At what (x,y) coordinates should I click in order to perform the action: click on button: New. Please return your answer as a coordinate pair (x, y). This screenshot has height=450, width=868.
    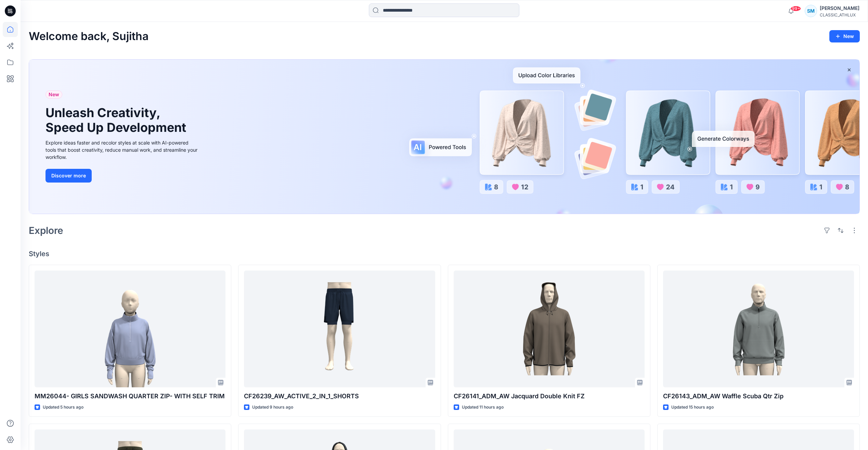
    Looking at the image, I should click on (844, 36).